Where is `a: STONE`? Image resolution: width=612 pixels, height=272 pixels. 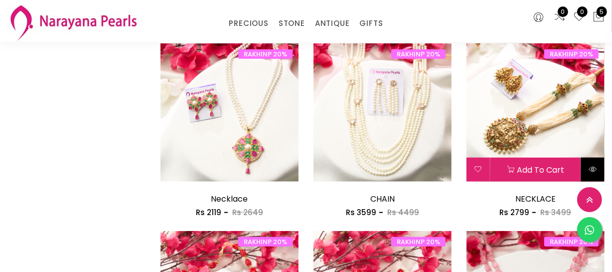 a: STONE is located at coordinates (292, 23).